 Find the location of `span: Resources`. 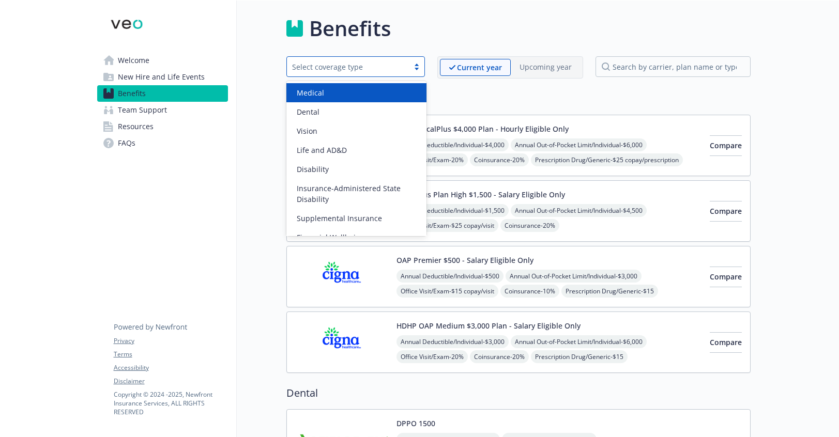

span: Resources is located at coordinates (135, 127).